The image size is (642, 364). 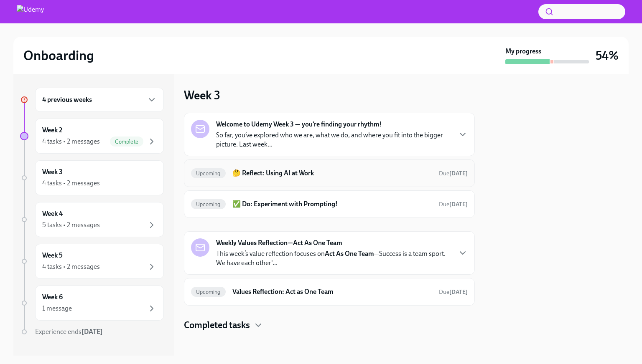 I want to click on a: Week 24 tasks • 2 messagesComplete, so click(x=92, y=136).